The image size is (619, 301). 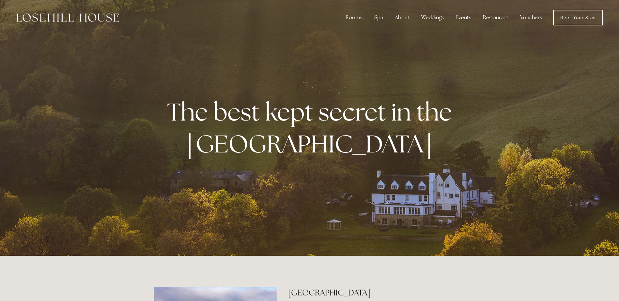 I want to click on div: Rooms, so click(x=354, y=18).